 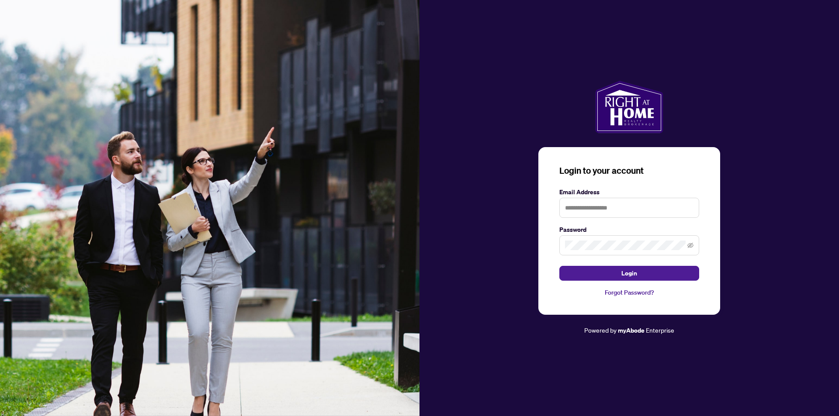 I want to click on button: Login, so click(x=629, y=274).